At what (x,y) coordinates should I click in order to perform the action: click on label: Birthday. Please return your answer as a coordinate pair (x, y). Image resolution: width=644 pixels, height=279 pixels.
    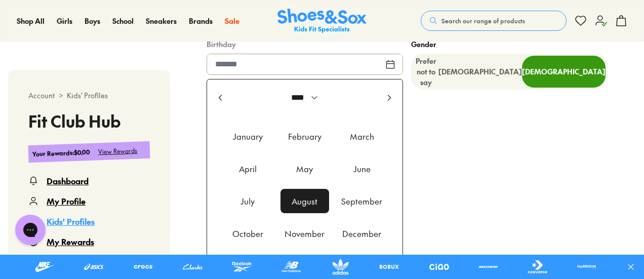
    Looking at the image, I should click on (221, 44).